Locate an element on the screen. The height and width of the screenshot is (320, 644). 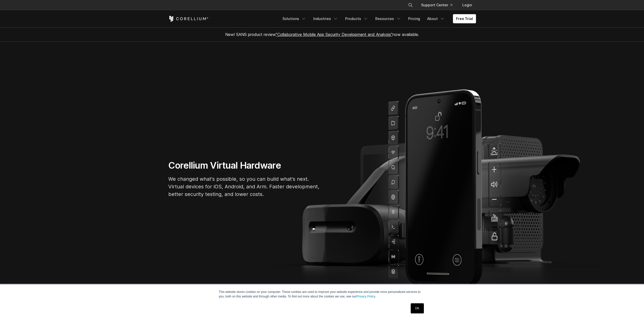
a: Resources is located at coordinates (388, 19).